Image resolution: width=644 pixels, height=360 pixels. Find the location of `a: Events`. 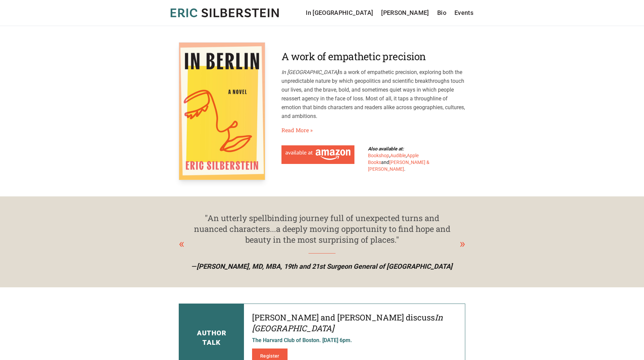

a: Events is located at coordinates (464, 13).